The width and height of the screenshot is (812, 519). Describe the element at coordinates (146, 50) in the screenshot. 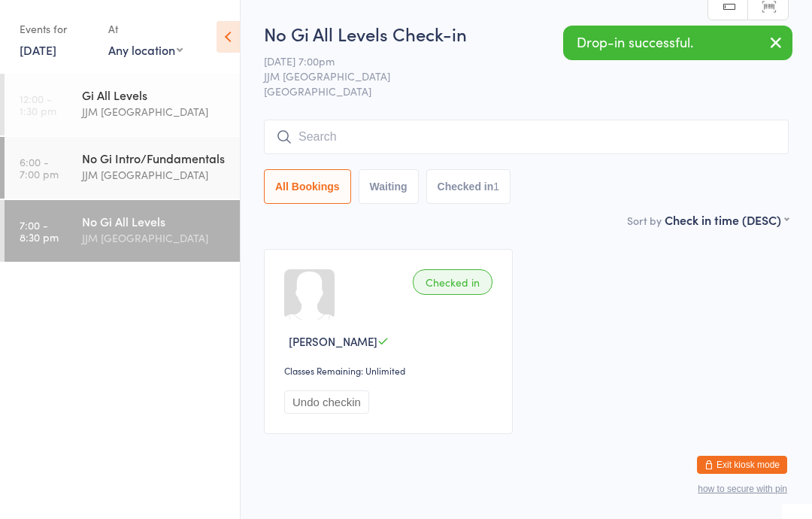

I see `div: Any location` at that location.